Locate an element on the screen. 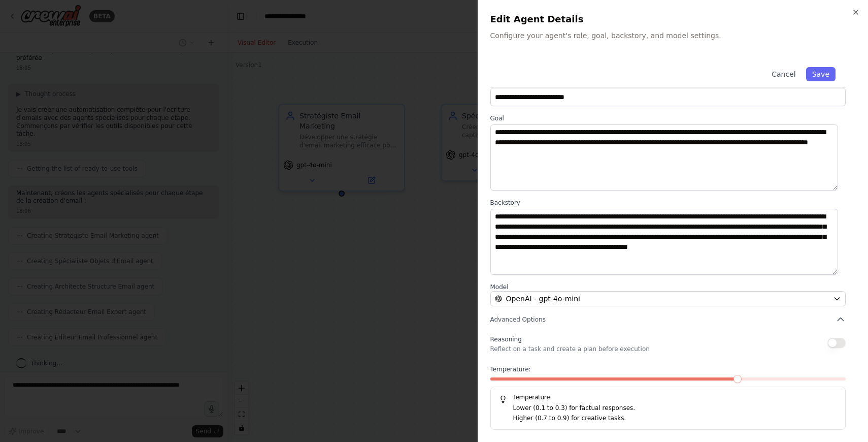 The image size is (868, 442). span: Temperature: is located at coordinates (511, 369).